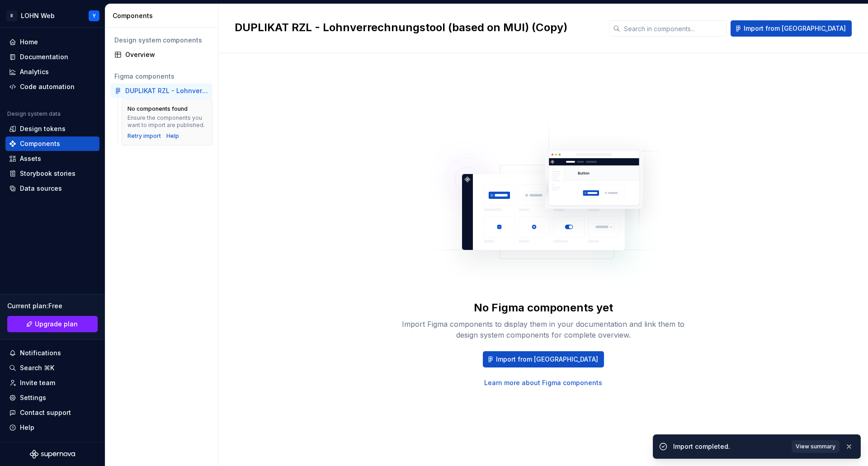 The image size is (868, 466). What do you see at coordinates (52, 383) in the screenshot?
I see `a: Invite team` at bounding box center [52, 383].